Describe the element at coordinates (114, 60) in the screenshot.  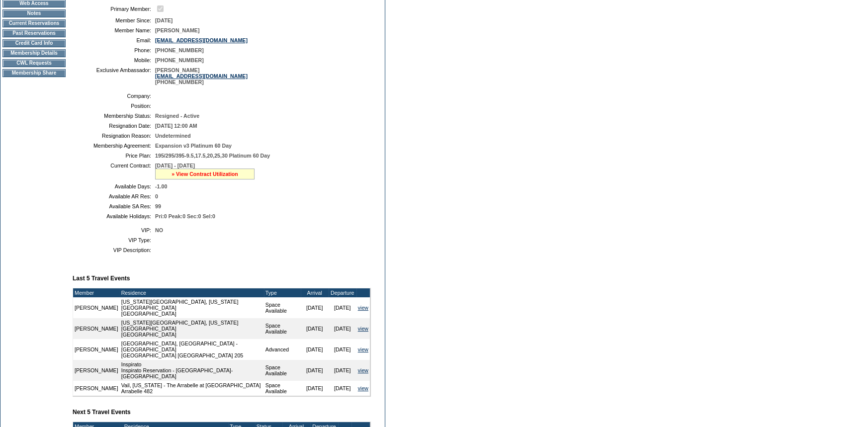
I see `td: Mobile:` at that location.